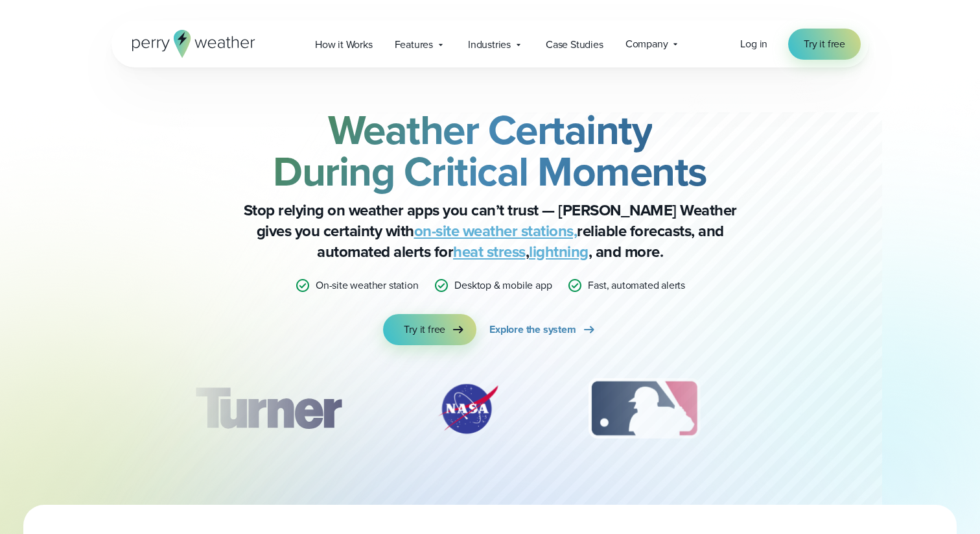 The width and height of the screenshot is (980, 534). What do you see at coordinates (754, 44) in the screenshot?
I see `a: Log in` at bounding box center [754, 44].